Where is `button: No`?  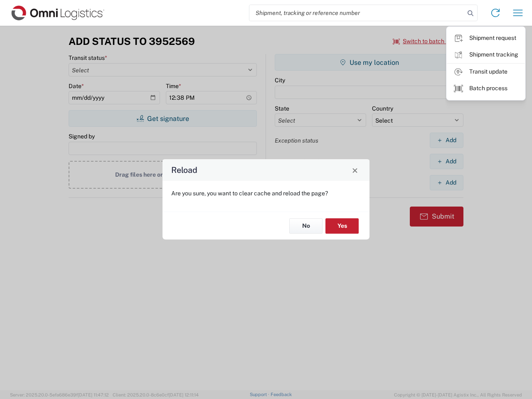
button: No is located at coordinates (306, 225).